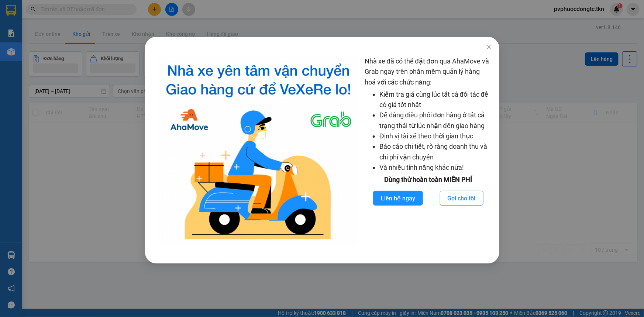  What do you see at coordinates (461, 198) in the screenshot?
I see `button: Gọi cho tôi` at bounding box center [461, 198].